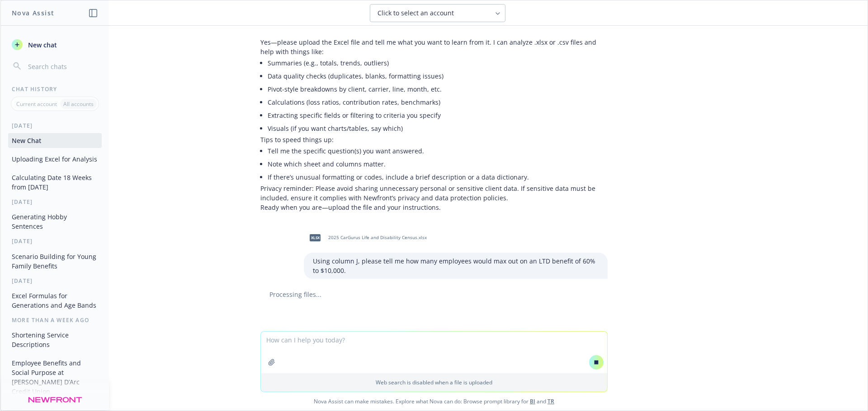 The image size is (868, 411). What do you see at coordinates (42, 45) in the screenshot?
I see `span: New chat` at bounding box center [42, 45].